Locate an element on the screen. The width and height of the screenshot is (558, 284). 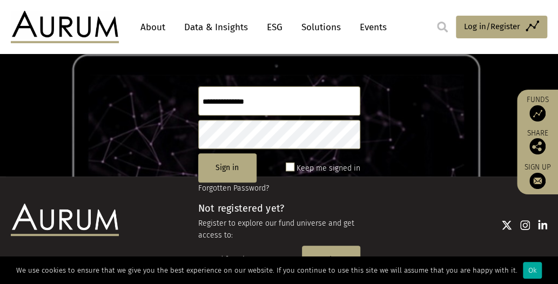
a: Log in/Register is located at coordinates (501, 27).